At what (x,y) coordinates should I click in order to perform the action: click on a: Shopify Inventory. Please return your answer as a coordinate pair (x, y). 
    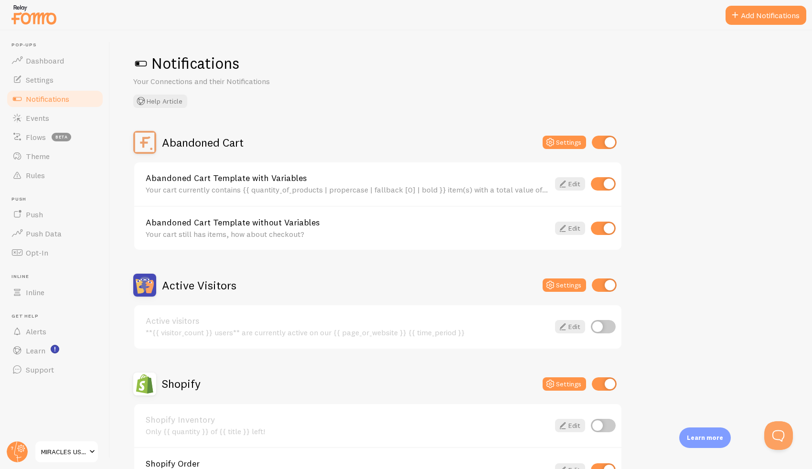
    Looking at the image, I should click on (347, 420).